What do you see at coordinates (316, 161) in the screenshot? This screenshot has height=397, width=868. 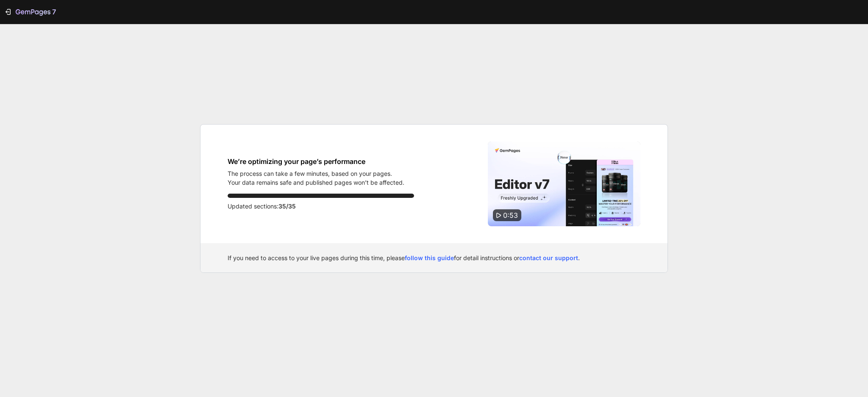 I see `h1: We’re optimizing your page’s performance` at bounding box center [316, 161].